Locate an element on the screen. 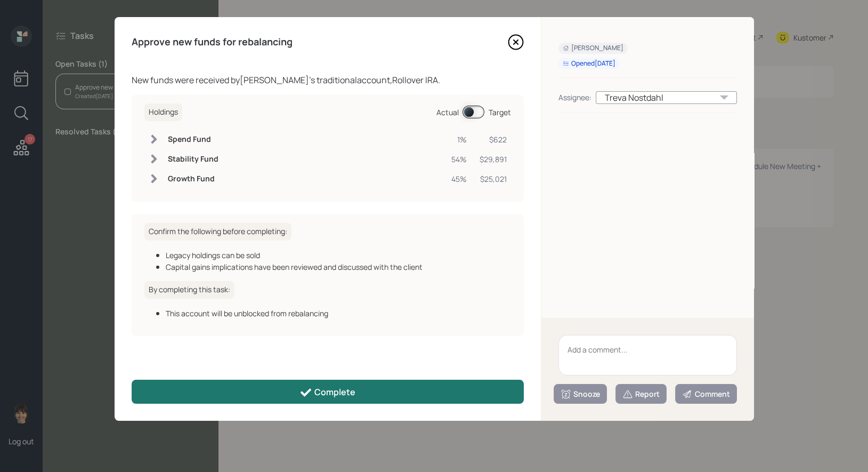 The width and height of the screenshot is (868, 472). h6: By completing this task: is located at coordinates (189, 289).